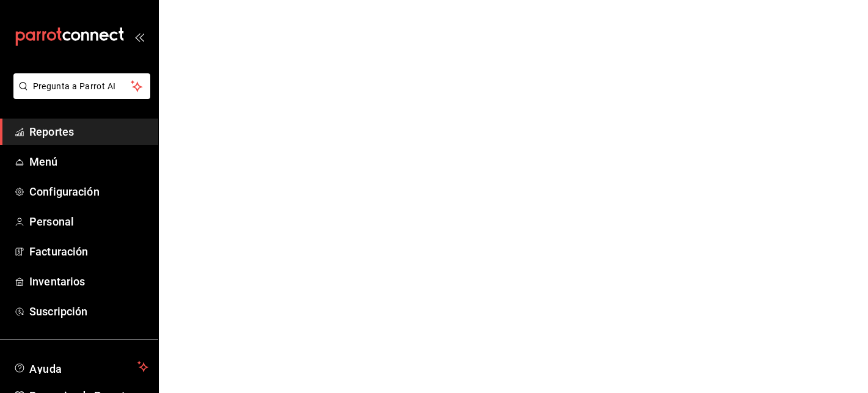  What do you see at coordinates (89, 162) in the screenshot?
I see `span: Menú` at bounding box center [89, 162].